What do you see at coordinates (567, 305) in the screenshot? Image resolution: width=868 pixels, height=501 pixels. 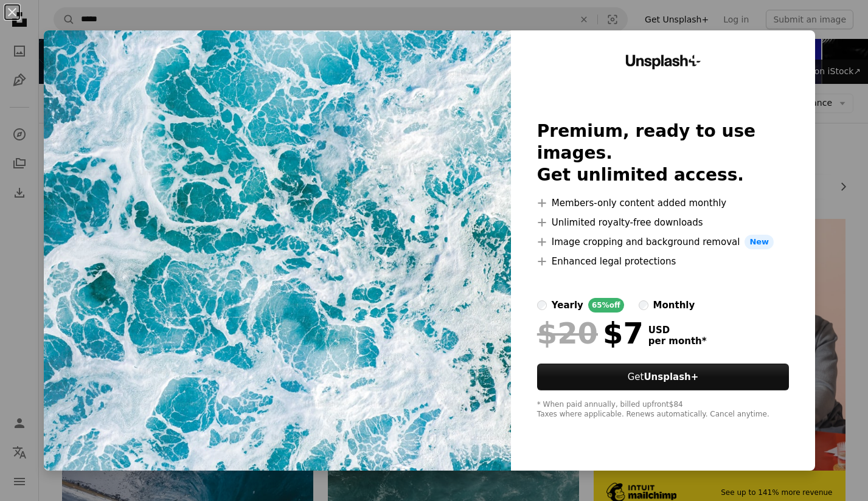 I see `div: yearly` at bounding box center [567, 305].